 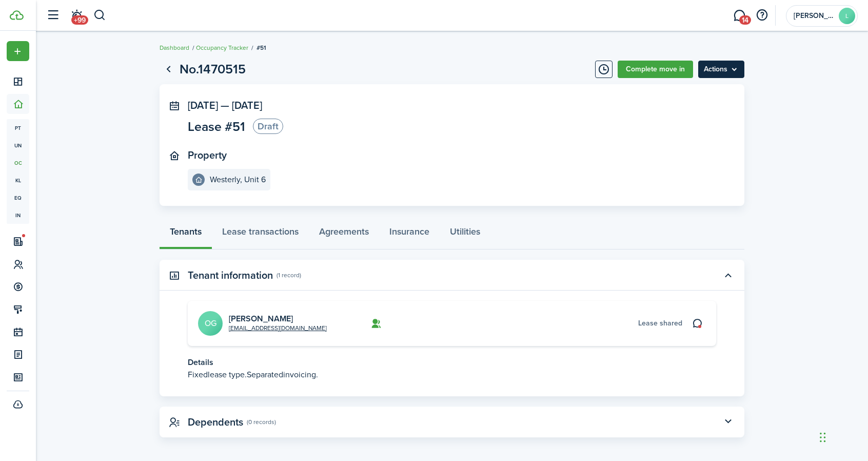 What do you see at coordinates (215, 422) in the screenshot?
I see `panel-main-title: Dependents` at bounding box center [215, 422].